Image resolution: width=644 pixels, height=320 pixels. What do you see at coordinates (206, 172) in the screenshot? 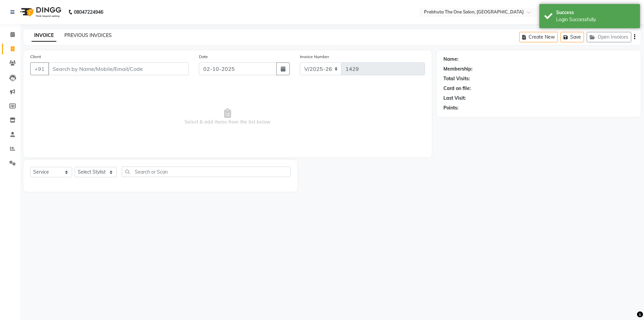
I see `input: Search or Scan` at bounding box center [206, 172].